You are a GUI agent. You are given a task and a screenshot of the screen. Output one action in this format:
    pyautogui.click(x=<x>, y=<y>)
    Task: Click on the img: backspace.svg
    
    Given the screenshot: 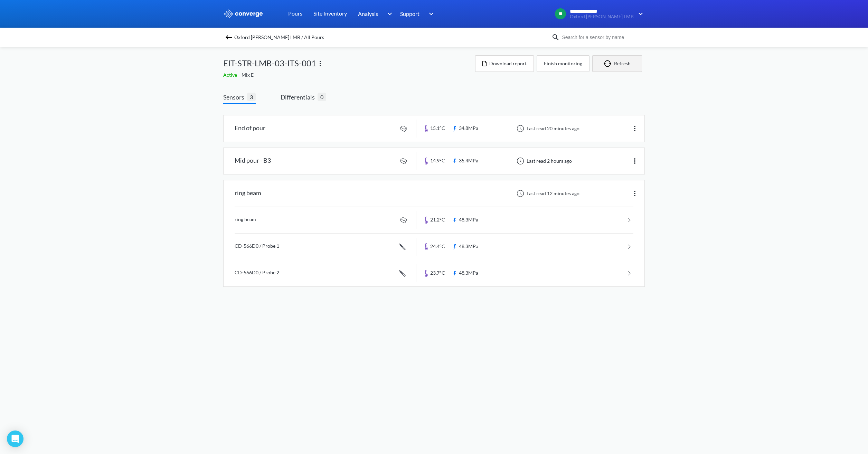 What is the action you would take?
    pyautogui.click(x=229, y=37)
    